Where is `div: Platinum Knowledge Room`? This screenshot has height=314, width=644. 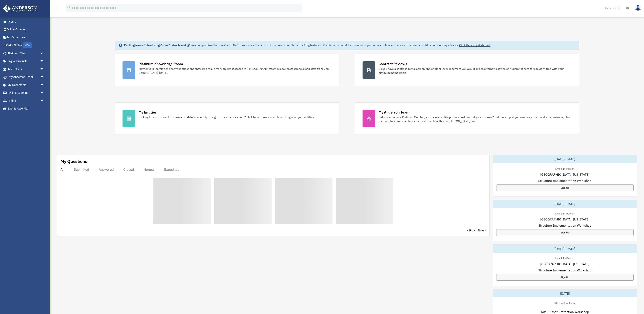
div: Platinum Knowledge Room is located at coordinates (161, 64).